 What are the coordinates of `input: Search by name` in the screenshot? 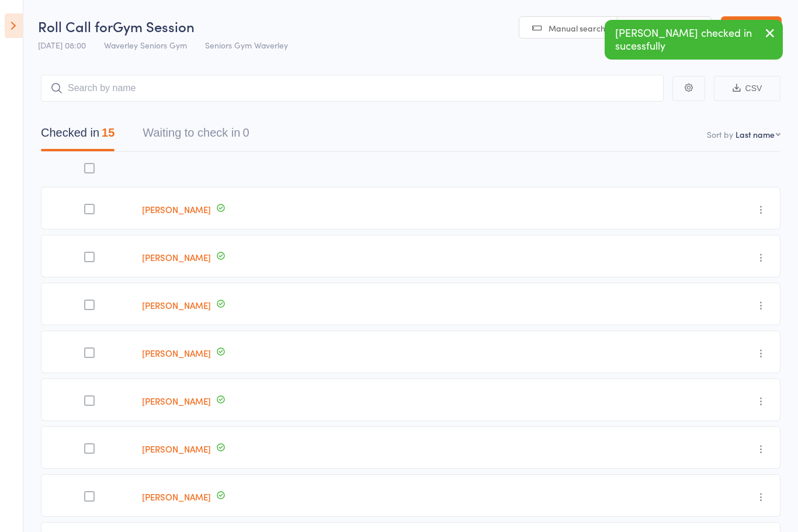 It's located at (352, 88).